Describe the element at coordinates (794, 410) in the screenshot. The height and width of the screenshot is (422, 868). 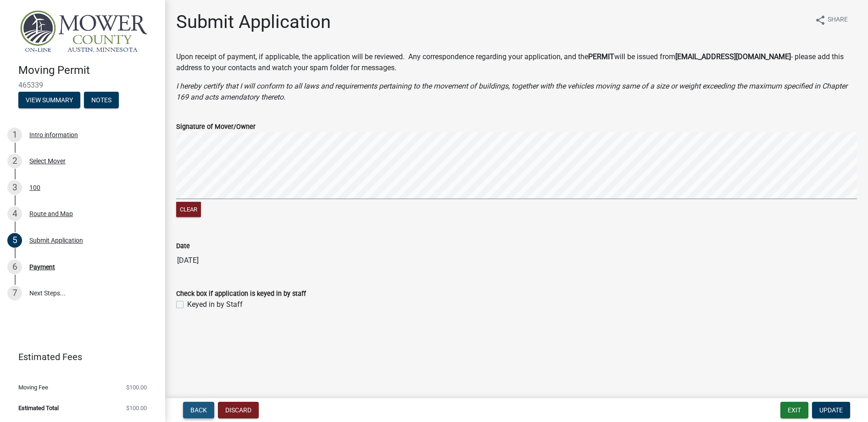
I see `button: Exit` at that location.